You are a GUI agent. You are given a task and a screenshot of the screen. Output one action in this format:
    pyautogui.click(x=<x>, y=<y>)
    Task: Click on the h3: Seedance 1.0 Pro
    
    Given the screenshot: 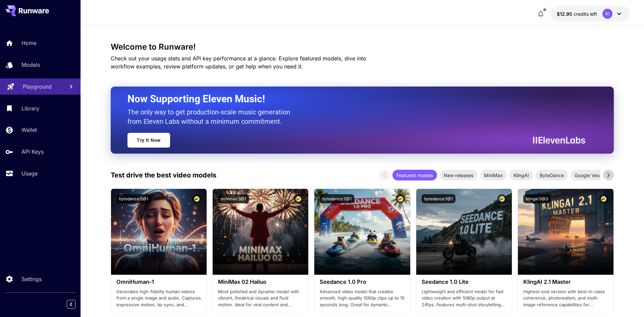 What is the action you would take?
    pyautogui.click(x=362, y=282)
    